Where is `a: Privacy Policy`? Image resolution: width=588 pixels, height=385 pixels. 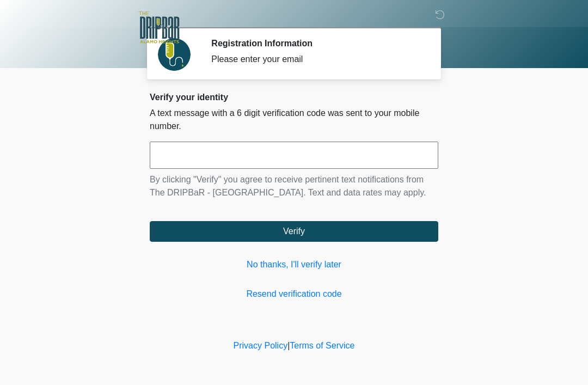
a: Privacy Policy is located at coordinates (261, 346).